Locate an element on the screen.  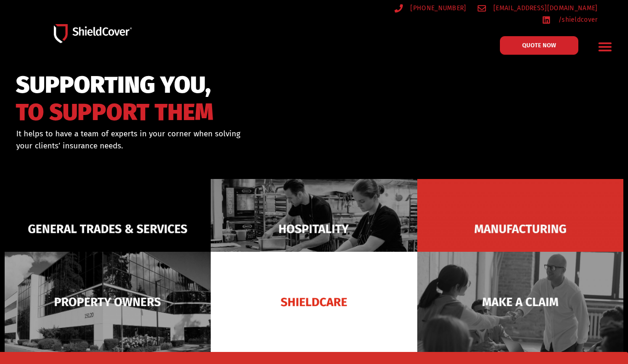
span: QUOTE NOW is located at coordinates (539, 45).